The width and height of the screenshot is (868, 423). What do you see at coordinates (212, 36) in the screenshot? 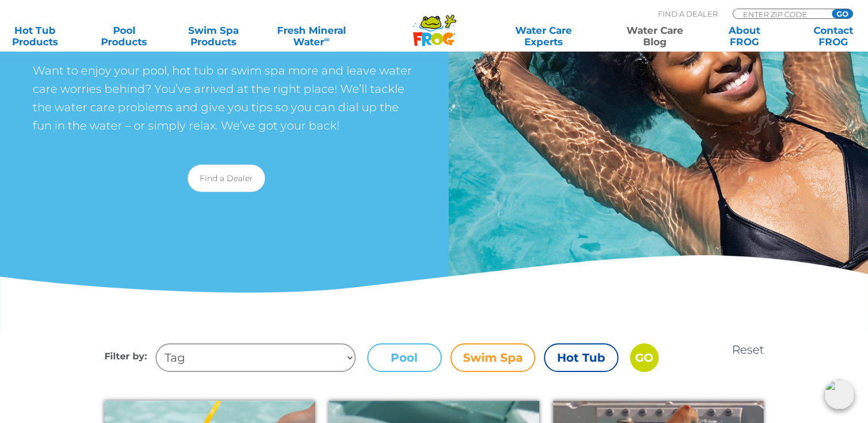
I see `a: Swim SpaProducts` at bounding box center [212, 36].